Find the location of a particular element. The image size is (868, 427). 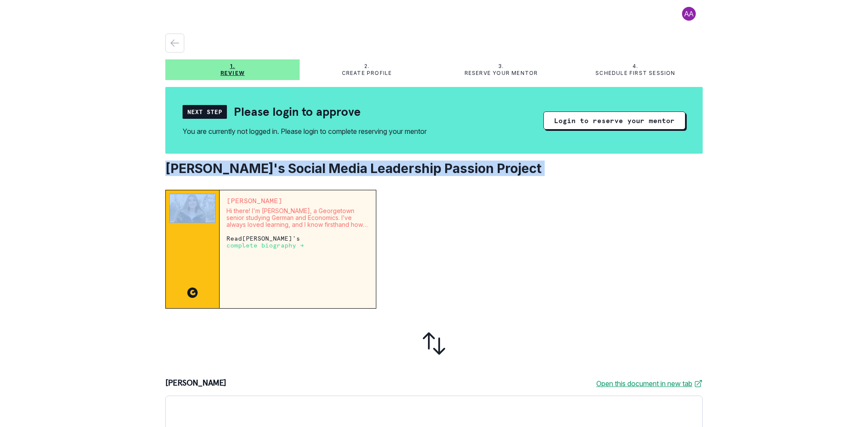

p: 2. is located at coordinates (367, 66).